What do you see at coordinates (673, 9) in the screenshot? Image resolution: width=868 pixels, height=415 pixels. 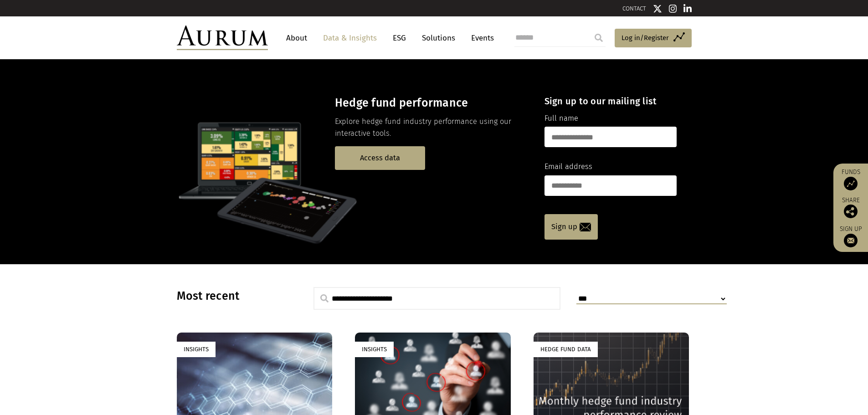 I see `img: Instagram icon` at bounding box center [673, 9].